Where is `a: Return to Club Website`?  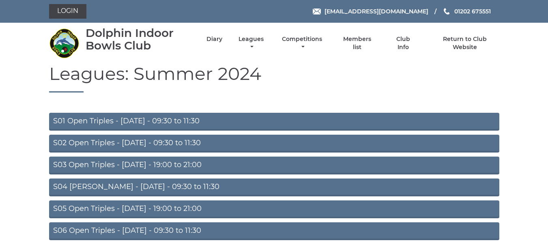 a: Return to Club Website is located at coordinates (464, 43).